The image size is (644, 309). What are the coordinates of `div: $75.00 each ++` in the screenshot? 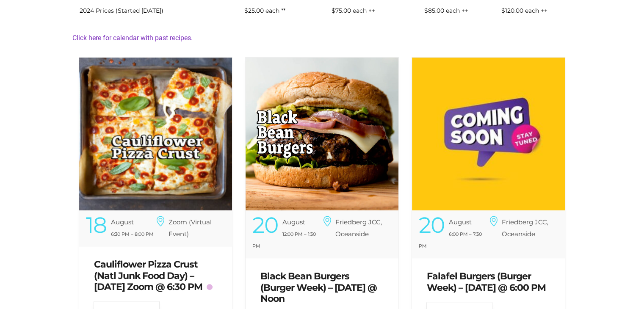 It's located at (371, 11).